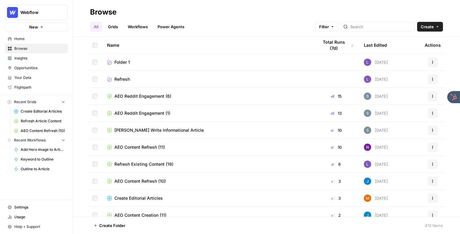  What do you see at coordinates (43, 160) in the screenshot?
I see `span: Keyword to Outline` at bounding box center [43, 160].